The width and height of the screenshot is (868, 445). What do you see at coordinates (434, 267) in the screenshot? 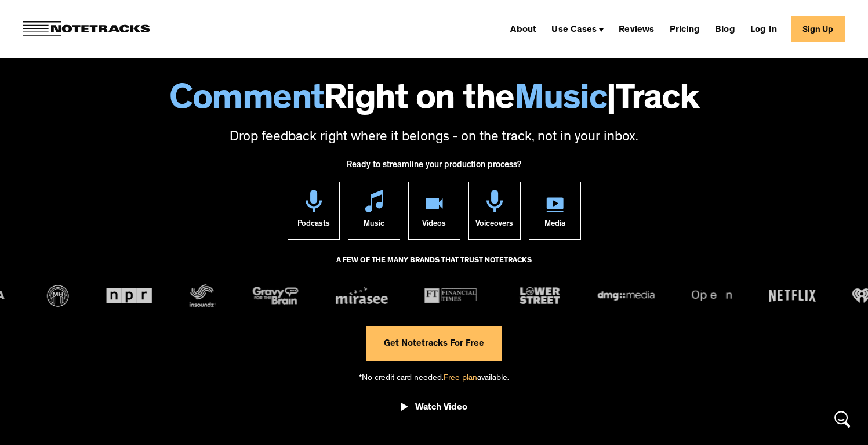
I see `div: A FEW OF THE MANY BRANDS THAT TRUST NOTETRACKS` at bounding box center [434, 267].